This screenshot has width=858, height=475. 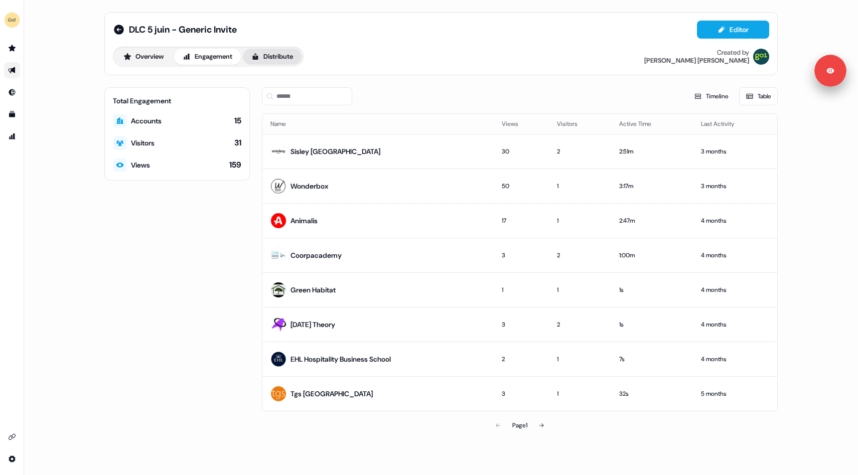 What do you see at coordinates (207, 57) in the screenshot?
I see `button: Engagement` at bounding box center [207, 57].